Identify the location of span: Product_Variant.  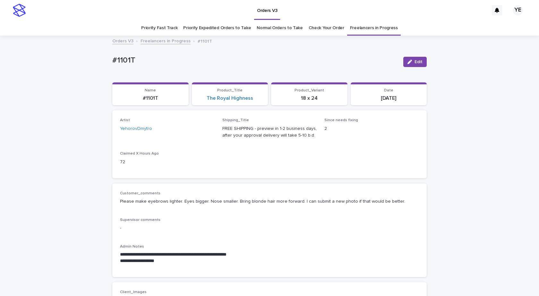
(309, 91).